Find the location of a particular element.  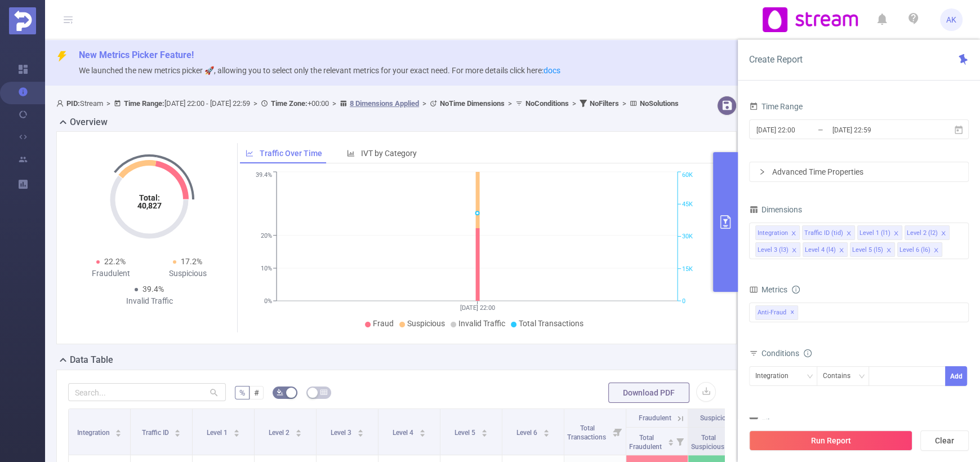

i: icon: table is located at coordinates (324, 392).